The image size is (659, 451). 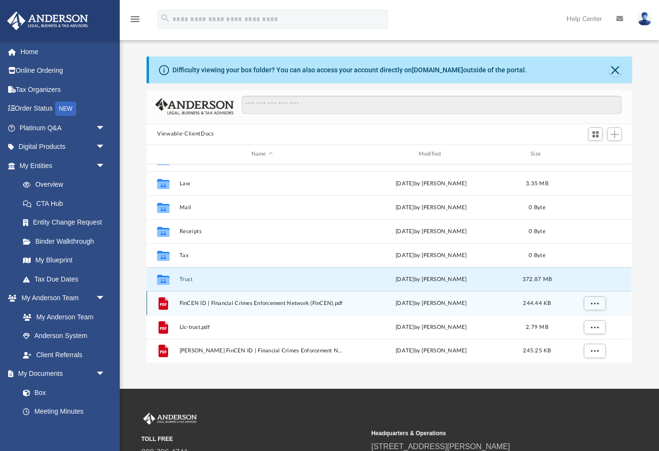 What do you see at coordinates (595, 134) in the screenshot?
I see `button: Switch to Grid View` at bounding box center [595, 134].